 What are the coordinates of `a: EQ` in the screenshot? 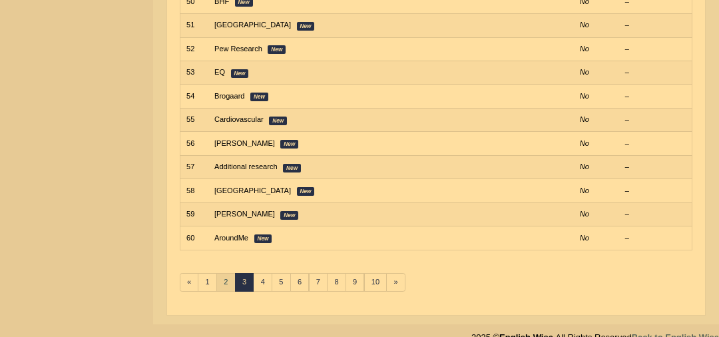 It's located at (220, 72).